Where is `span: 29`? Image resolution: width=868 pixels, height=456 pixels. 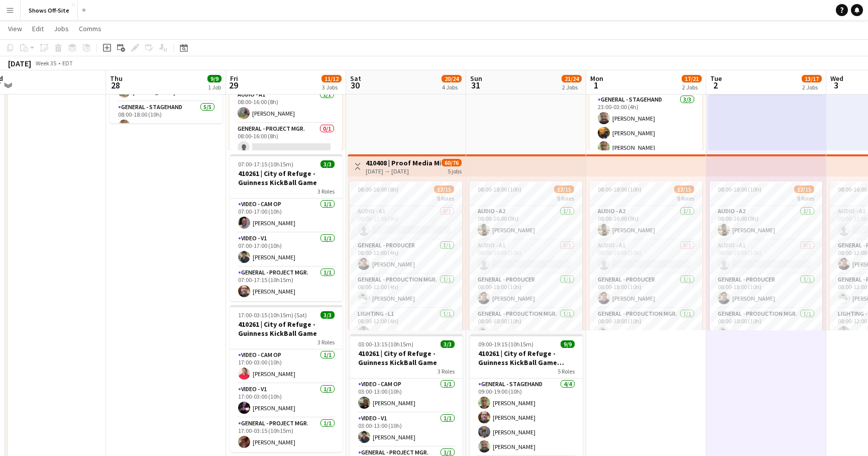 span: 29 is located at coordinates (233, 85).